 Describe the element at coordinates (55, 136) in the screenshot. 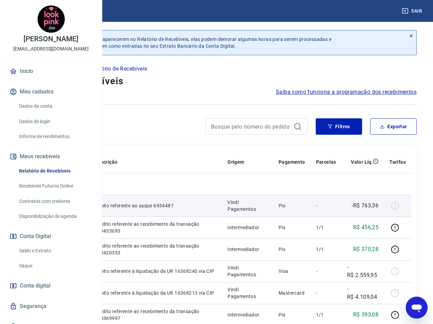

I see `a: Informe de rendimentos` at that location.